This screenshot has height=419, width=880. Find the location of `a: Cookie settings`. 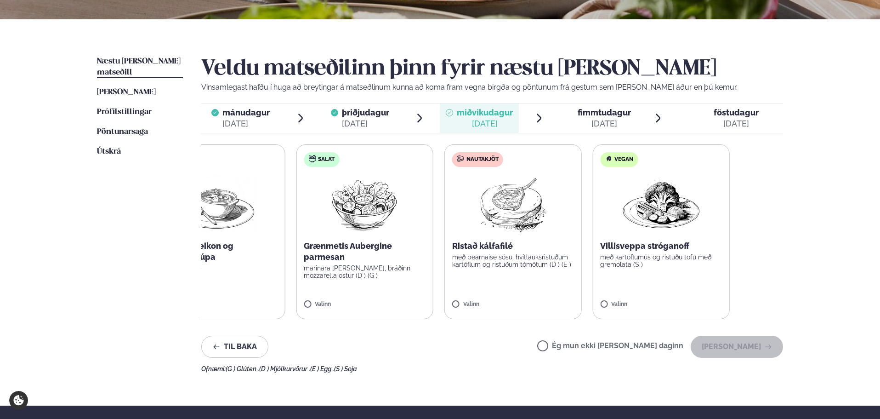

a: Cookie settings is located at coordinates (18, 400).